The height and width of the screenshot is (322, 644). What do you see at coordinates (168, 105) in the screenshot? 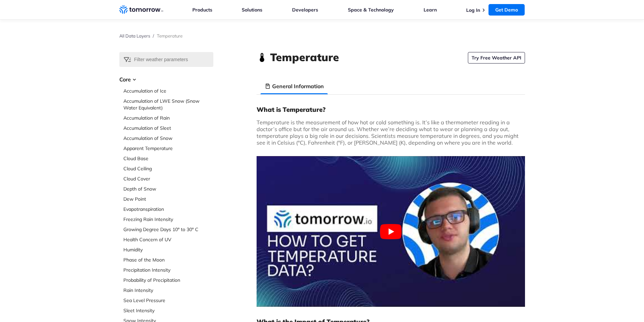
I see `a: Accumulation of LWE Snow (Snow Water Equivalent)` at bounding box center [168, 105].